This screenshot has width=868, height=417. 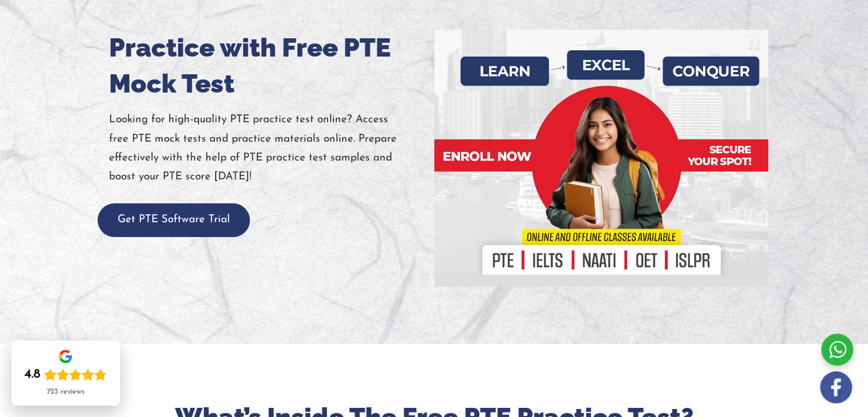 I want to click on img: white-facebook.png, so click(x=836, y=387).